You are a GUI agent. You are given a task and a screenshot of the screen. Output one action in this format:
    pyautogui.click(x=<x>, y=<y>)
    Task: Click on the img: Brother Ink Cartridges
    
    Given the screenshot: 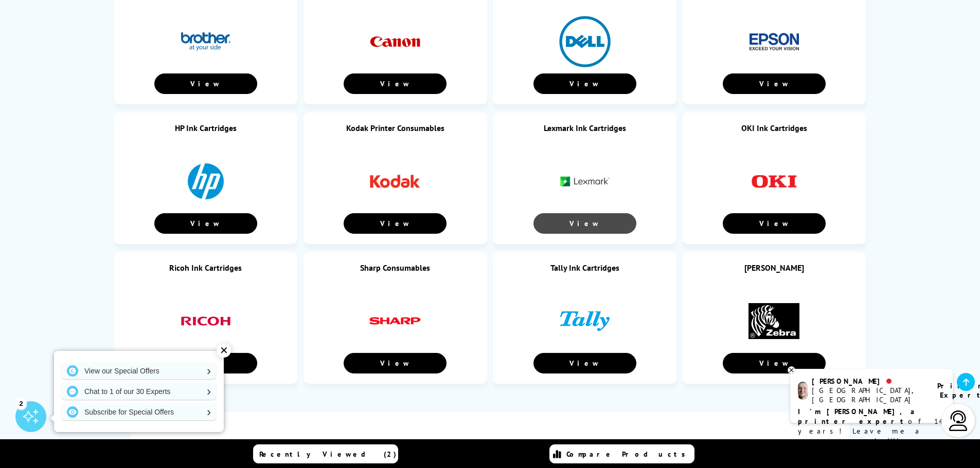 What is the action you would take?
    pyautogui.click(x=206, y=41)
    